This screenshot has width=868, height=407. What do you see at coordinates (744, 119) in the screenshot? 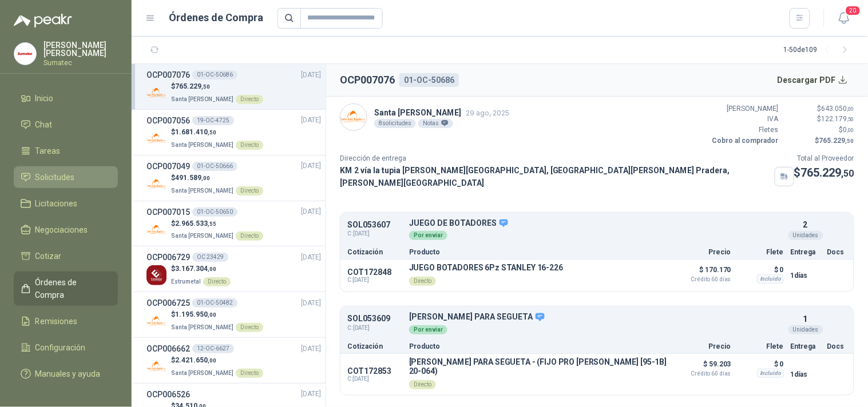
I see `p: IVA` at bounding box center [744, 119].